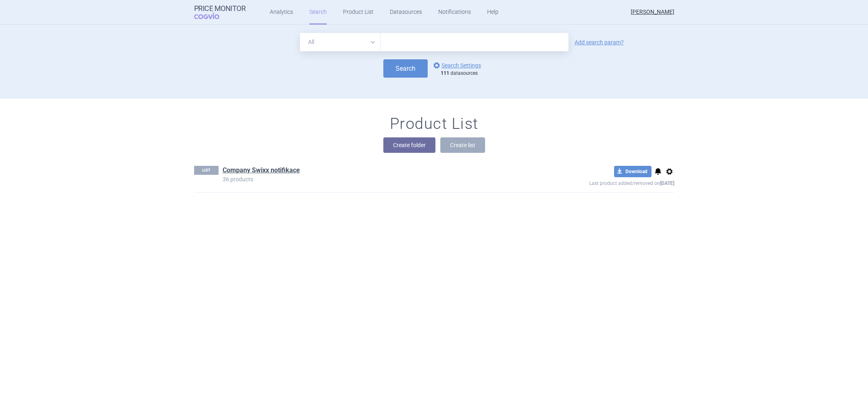 This screenshot has width=868, height=415. I want to click on button: Search, so click(405, 68).